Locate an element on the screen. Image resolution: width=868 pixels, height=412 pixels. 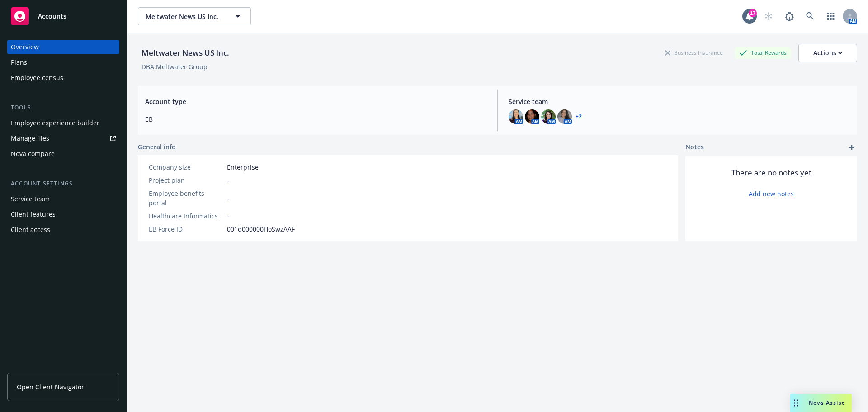
div: Company size is located at coordinates (186, 167).